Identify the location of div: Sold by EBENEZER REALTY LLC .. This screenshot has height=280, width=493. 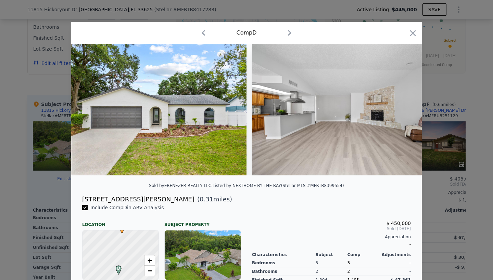
(181, 186).